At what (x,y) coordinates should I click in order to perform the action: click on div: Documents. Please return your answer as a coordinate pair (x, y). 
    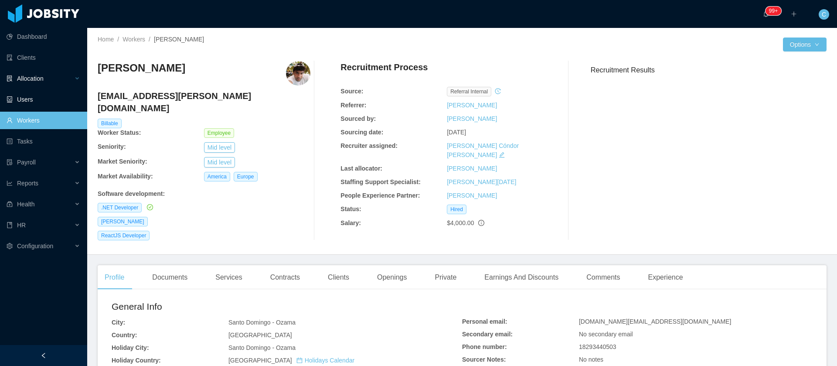
    Looking at the image, I should click on (170, 277).